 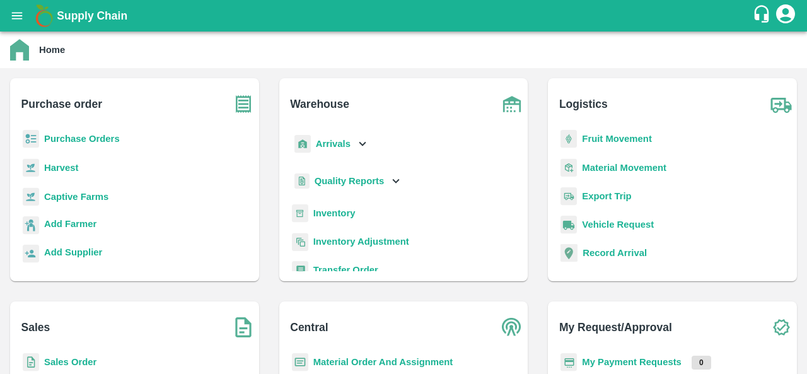 I want to click on img: qualityReport, so click(x=302, y=181).